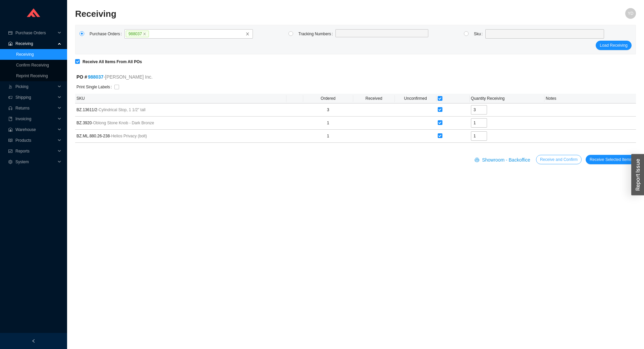 The width and height of the screenshot is (644, 349). I want to click on label: Print Single Labels, so click(95, 87).